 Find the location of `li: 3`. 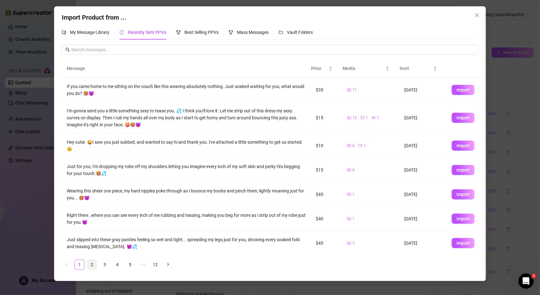

li: 3 is located at coordinates (105, 264).